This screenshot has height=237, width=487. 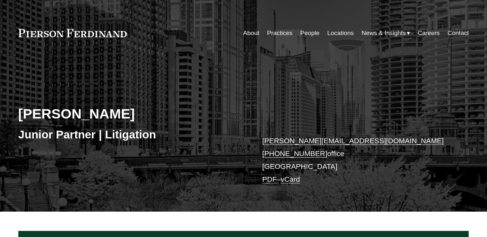 What do you see at coordinates (385, 33) in the screenshot?
I see `a: folder dropdown` at bounding box center [385, 33].